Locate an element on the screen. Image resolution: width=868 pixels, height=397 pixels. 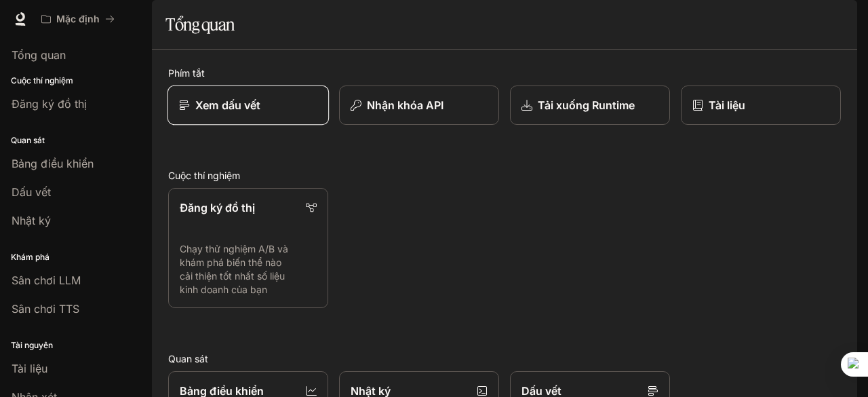
button: Tất cả không gian làm việc is located at coordinates (78, 19).